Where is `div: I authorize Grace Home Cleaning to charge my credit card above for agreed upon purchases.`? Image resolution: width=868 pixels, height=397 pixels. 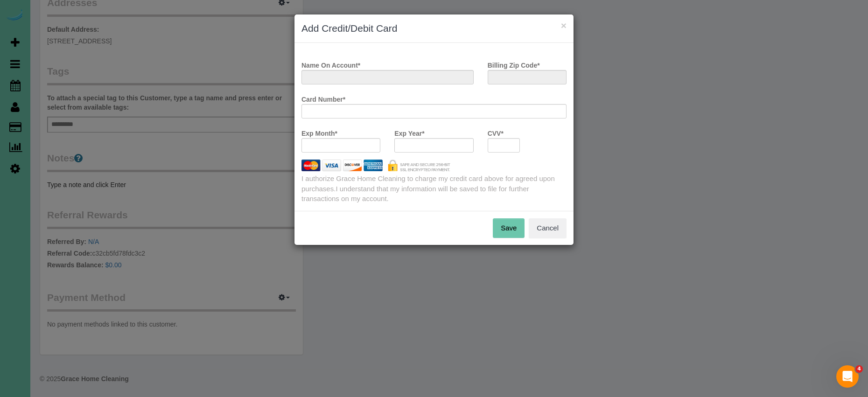
div: I authorize Grace Home Cleaning to charge my credit card above for agreed upon purchases. is located at coordinates (434, 189).